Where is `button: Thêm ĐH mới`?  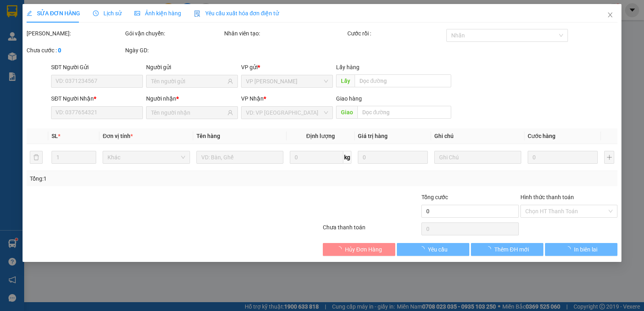
button: Thêm ĐH mới is located at coordinates (507, 249).